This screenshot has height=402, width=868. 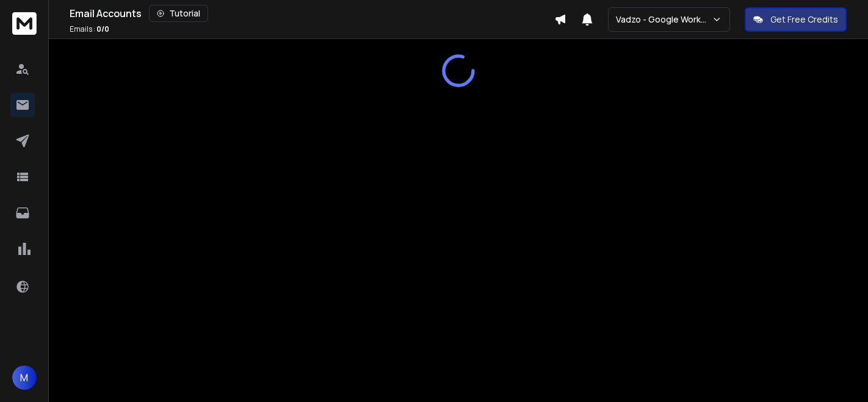 What do you see at coordinates (25, 377) in the screenshot?
I see `button: M` at bounding box center [25, 377].